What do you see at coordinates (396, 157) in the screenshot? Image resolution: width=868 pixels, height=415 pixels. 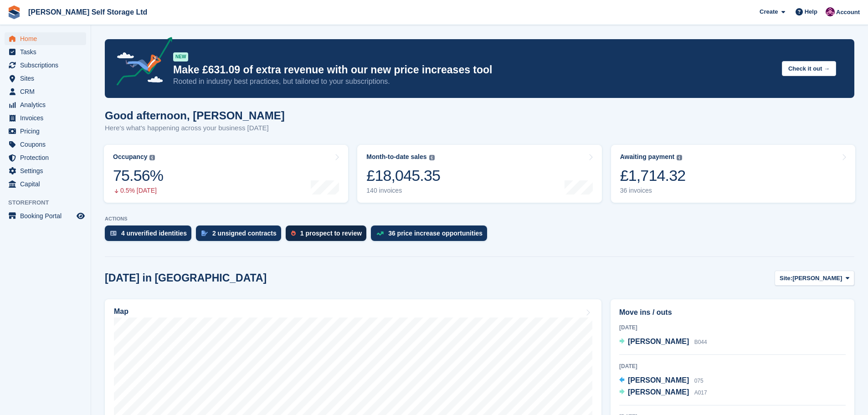 I see `div: Month-to-date sales` at bounding box center [396, 157].